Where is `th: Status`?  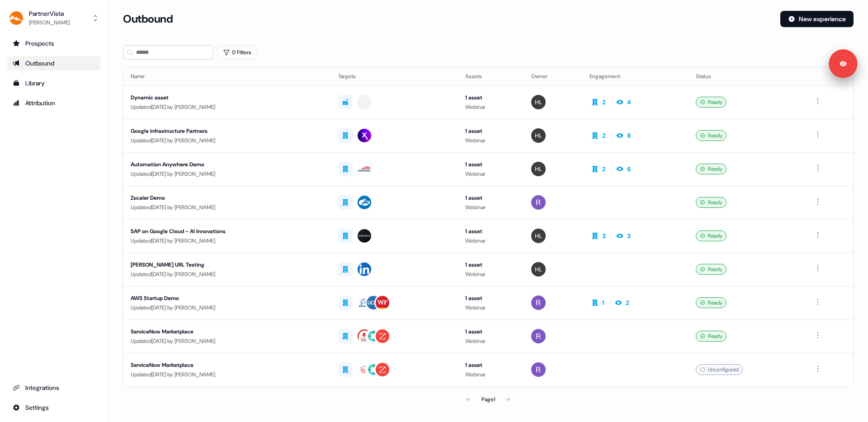 th: Status is located at coordinates (747, 76).